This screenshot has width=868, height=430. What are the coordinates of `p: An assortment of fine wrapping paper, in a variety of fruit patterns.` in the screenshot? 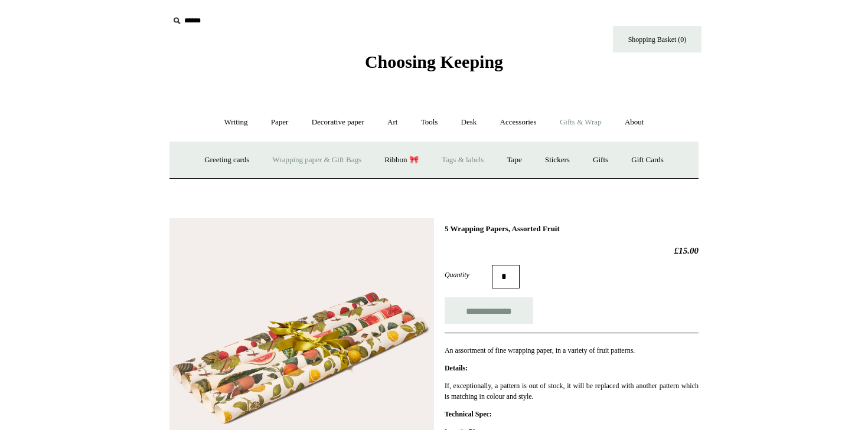 It's located at (572, 350).